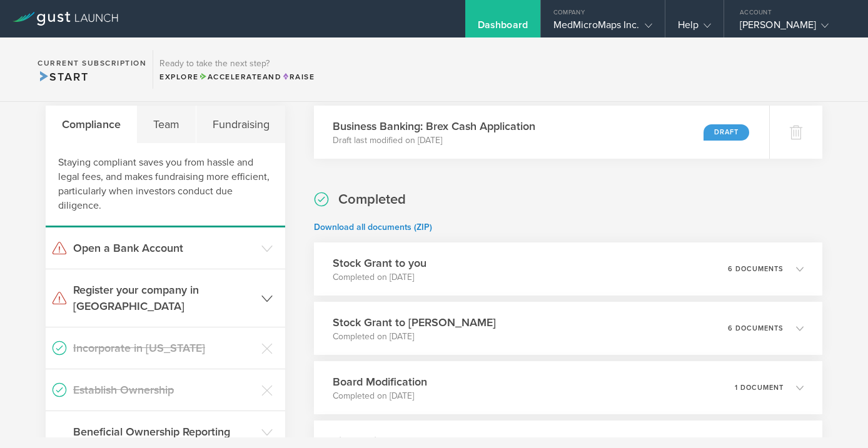 Image resolution: width=868 pixels, height=448 pixels. What do you see at coordinates (372, 200) in the screenshot?
I see `h2: Completed` at bounding box center [372, 200].